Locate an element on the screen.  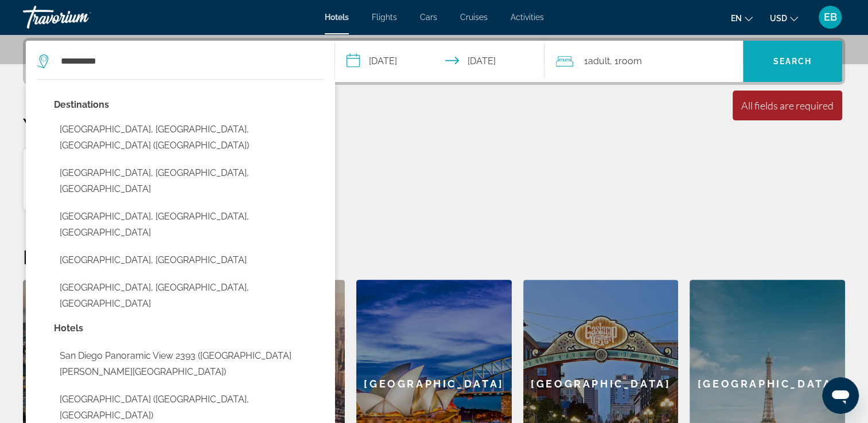
button: Select city: San Diego, Cartago, Costa Rica is located at coordinates (189, 296).